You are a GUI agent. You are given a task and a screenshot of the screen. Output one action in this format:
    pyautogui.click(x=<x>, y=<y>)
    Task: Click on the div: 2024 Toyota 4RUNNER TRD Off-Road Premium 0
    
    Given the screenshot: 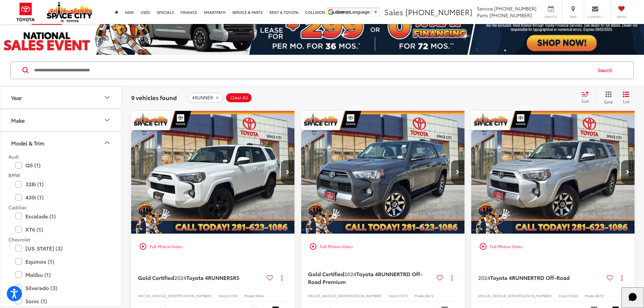 What is the action you would take?
    pyautogui.click(x=383, y=172)
    